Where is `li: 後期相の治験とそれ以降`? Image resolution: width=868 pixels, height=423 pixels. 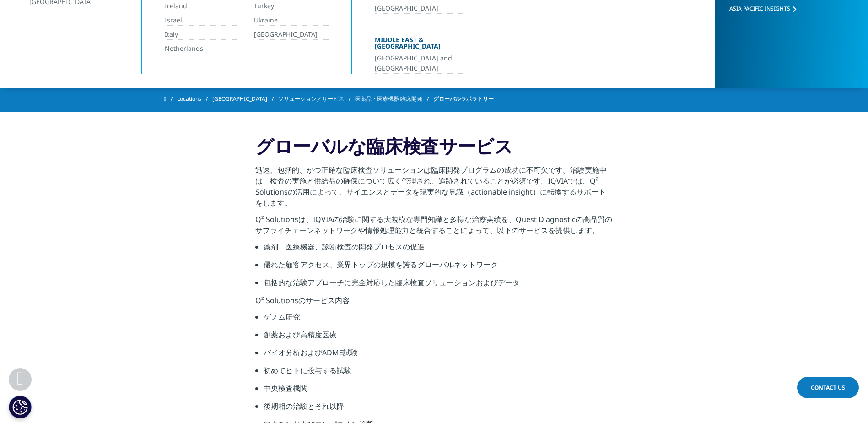
li: 後期相の治験とそれ以降 is located at coordinates (438, 409).